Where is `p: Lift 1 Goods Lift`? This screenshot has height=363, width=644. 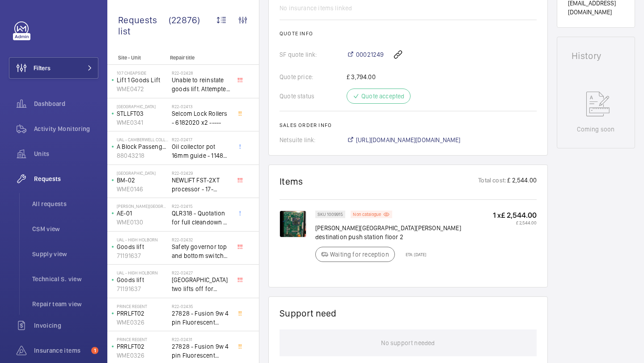 p: Lift 1 Goods Lift is located at coordinates (142, 80).